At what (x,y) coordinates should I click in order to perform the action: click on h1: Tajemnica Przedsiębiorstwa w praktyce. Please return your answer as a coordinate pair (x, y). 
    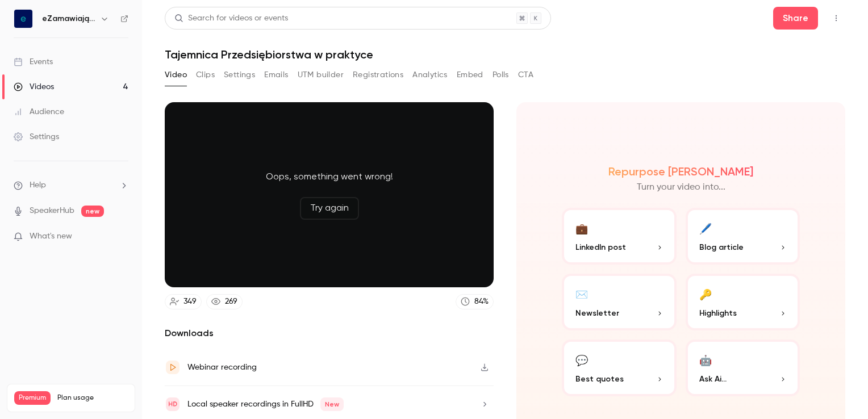
    Looking at the image, I should click on (505, 54).